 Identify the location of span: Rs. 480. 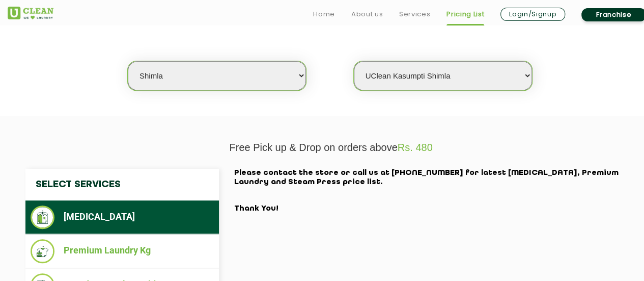
(415, 147).